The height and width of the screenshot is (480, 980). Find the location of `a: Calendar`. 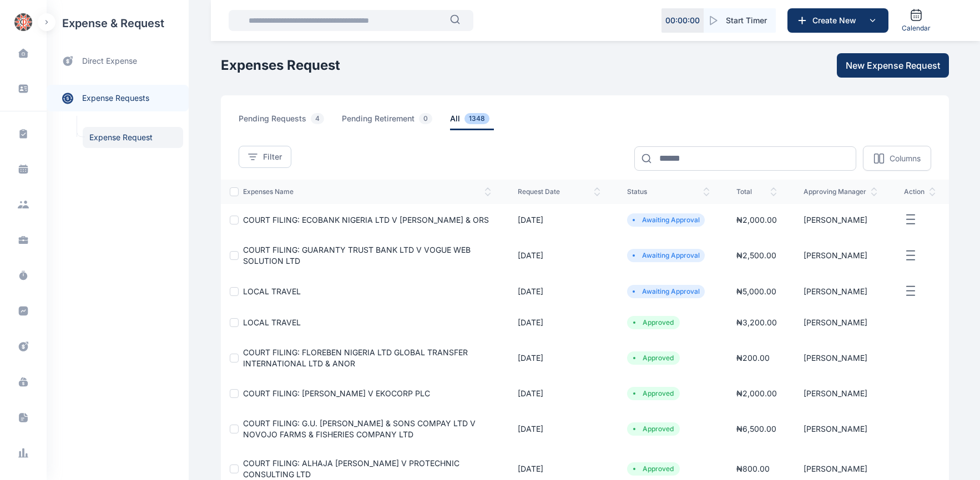

a: Calendar is located at coordinates (916, 21).